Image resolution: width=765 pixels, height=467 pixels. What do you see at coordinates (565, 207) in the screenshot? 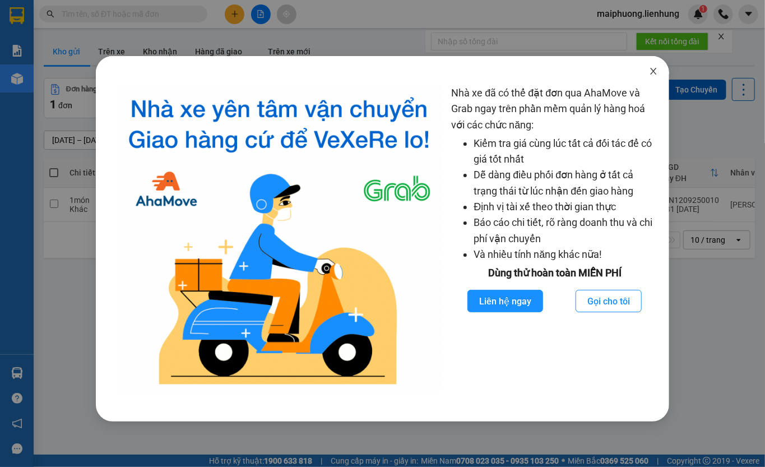
I see `li: Định vị tài xế theo thời gian thực` at bounding box center [565, 207].